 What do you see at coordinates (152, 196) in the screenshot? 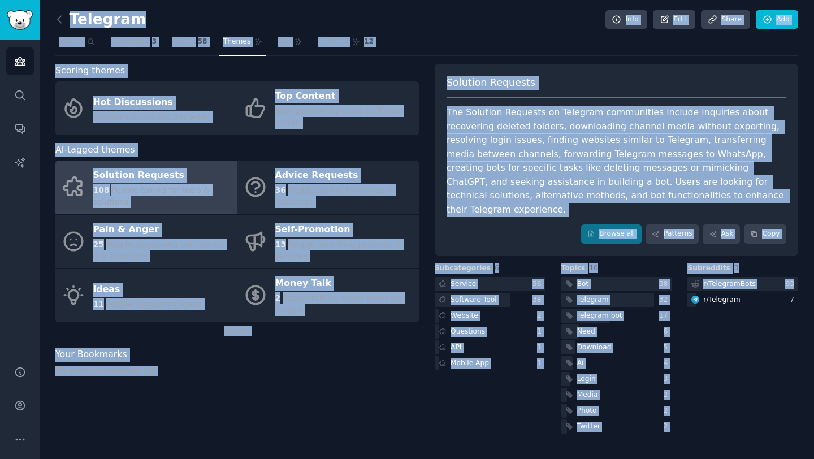
I see `span: People asking for tools & solutions` at bounding box center [152, 196].